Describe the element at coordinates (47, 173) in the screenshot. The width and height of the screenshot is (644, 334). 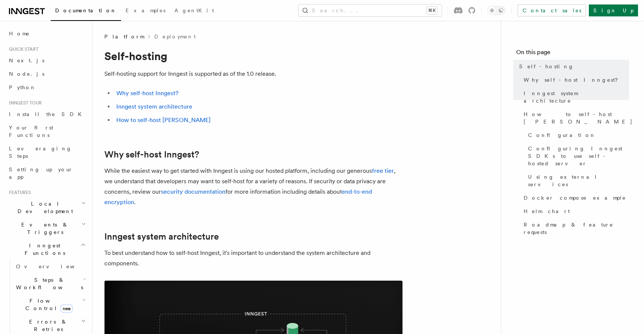
I see `a: Setting up your app` at that location.